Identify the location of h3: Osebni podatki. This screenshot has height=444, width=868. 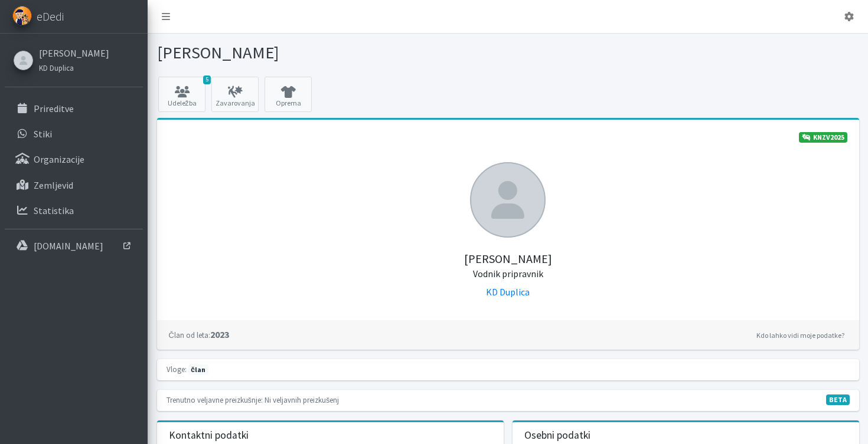
(557, 436).